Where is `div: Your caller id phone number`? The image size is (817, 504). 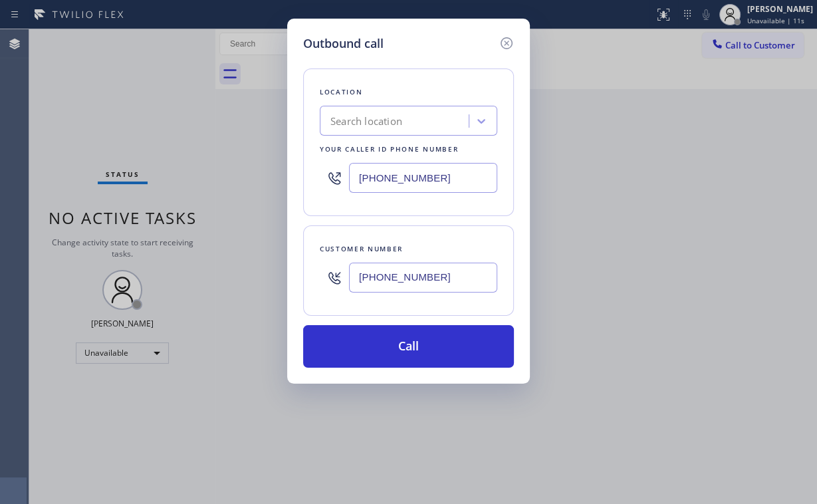
div: Your caller id phone number is located at coordinates (408, 149).